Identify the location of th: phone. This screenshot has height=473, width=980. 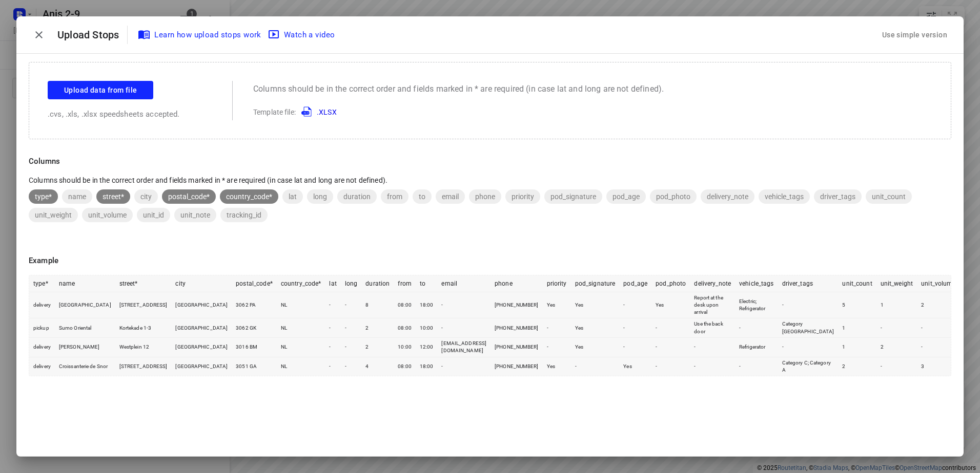
(517, 284).